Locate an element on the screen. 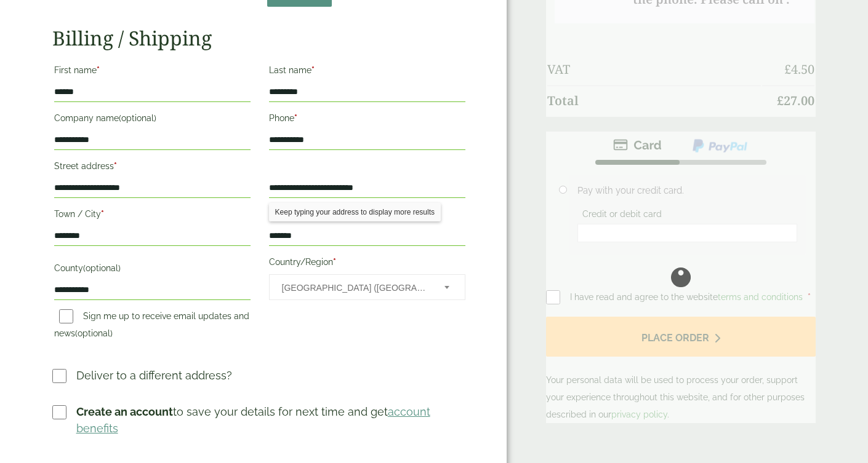  label: Sign me up to receive email updates and news is located at coordinates (151, 327).